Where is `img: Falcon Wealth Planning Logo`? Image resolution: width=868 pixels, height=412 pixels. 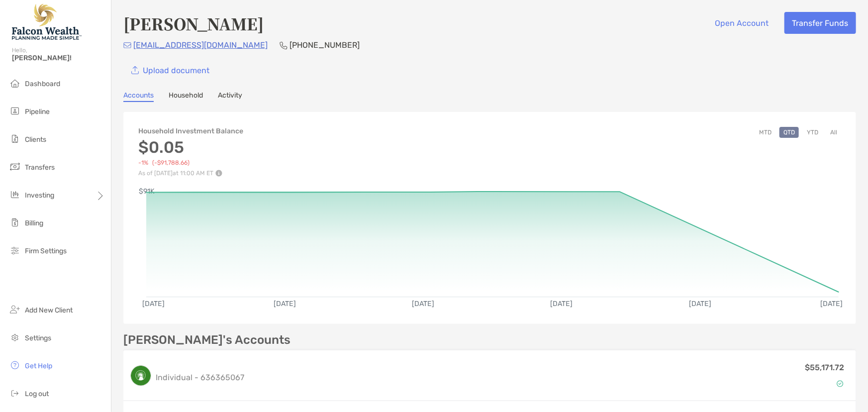 img: Falcon Wealth Planning Logo is located at coordinates (47, 22).